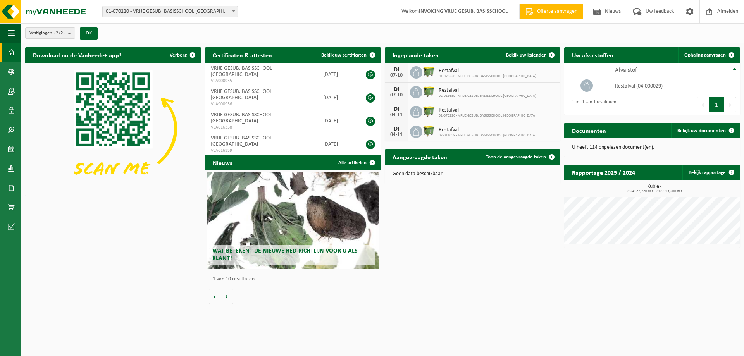  Describe the element at coordinates (356, 163) in the screenshot. I see `a: Alle artikelen` at that location.